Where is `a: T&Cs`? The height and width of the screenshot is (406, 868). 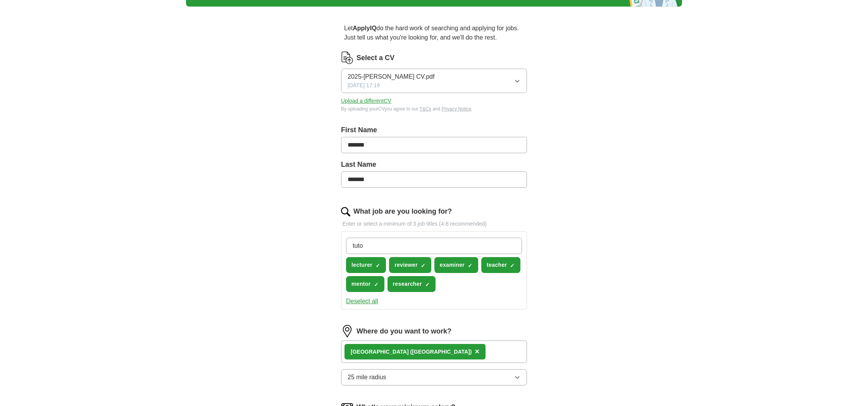
a: T&Cs is located at coordinates (426, 109).